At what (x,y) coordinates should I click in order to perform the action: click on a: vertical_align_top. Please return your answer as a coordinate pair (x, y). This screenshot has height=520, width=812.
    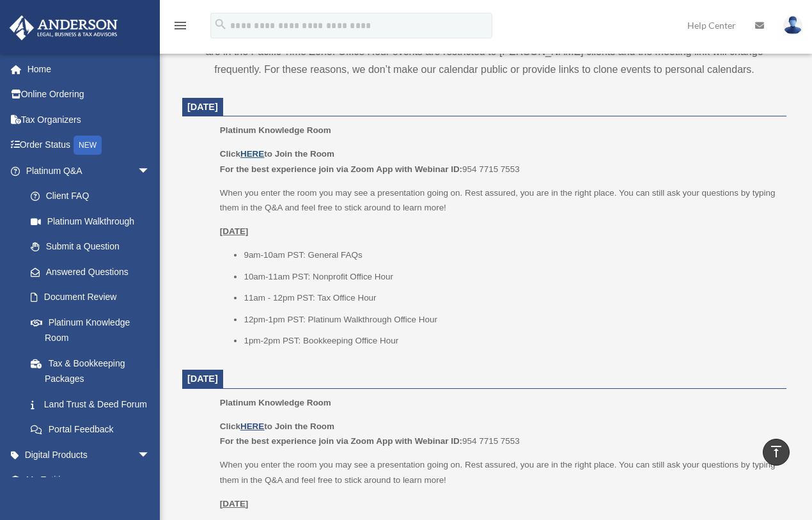
    Looking at the image, I should click on (775, 452).